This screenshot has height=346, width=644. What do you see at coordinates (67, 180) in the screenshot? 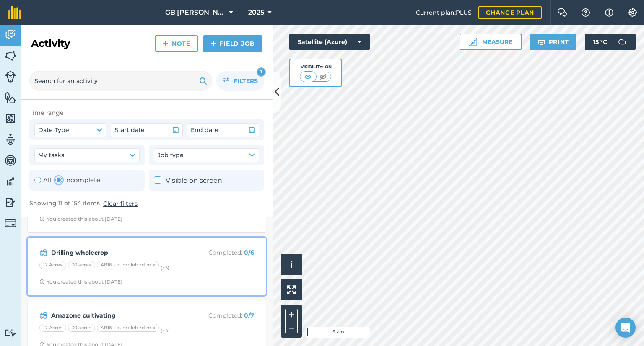
I see `div: Toggle Activity` at bounding box center [67, 180].